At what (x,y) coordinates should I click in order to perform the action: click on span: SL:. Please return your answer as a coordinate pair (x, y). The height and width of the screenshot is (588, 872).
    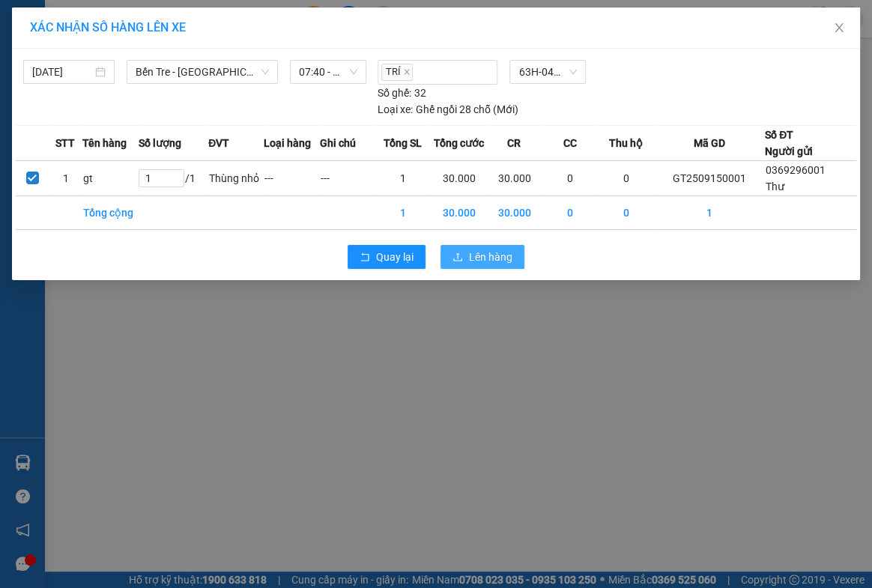
    Looking at the image, I should click on (205, 111).